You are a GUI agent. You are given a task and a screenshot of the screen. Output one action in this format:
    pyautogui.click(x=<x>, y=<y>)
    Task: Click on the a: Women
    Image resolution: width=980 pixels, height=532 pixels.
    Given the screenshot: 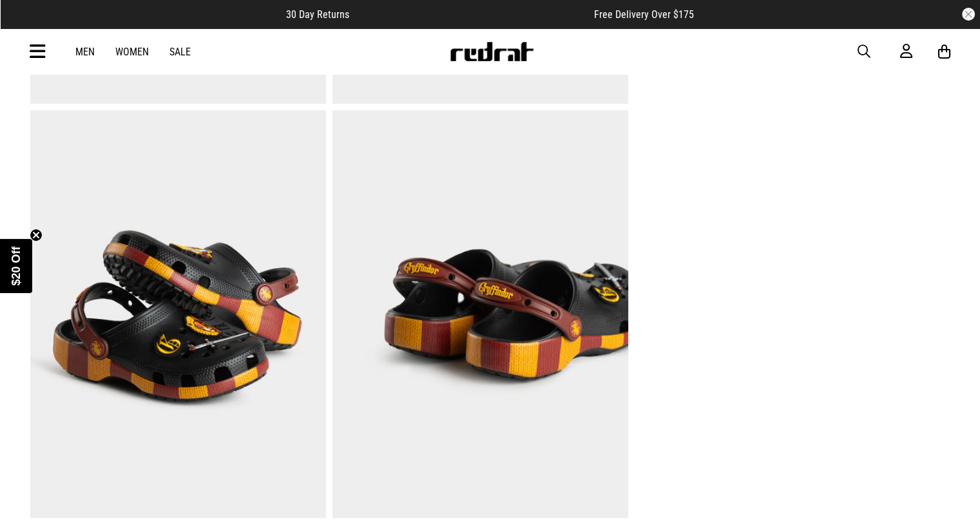 What is the action you would take?
    pyautogui.click(x=132, y=52)
    